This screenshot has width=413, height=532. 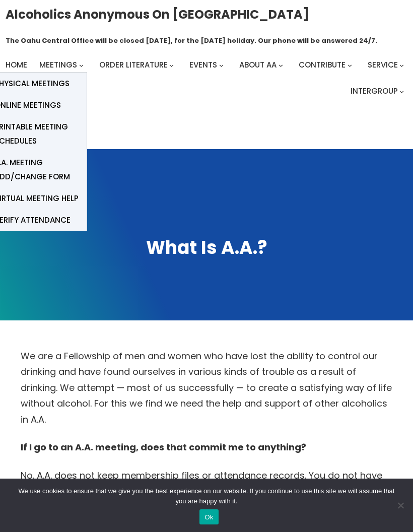 I want to click on span: Intergroup, so click(x=374, y=90).